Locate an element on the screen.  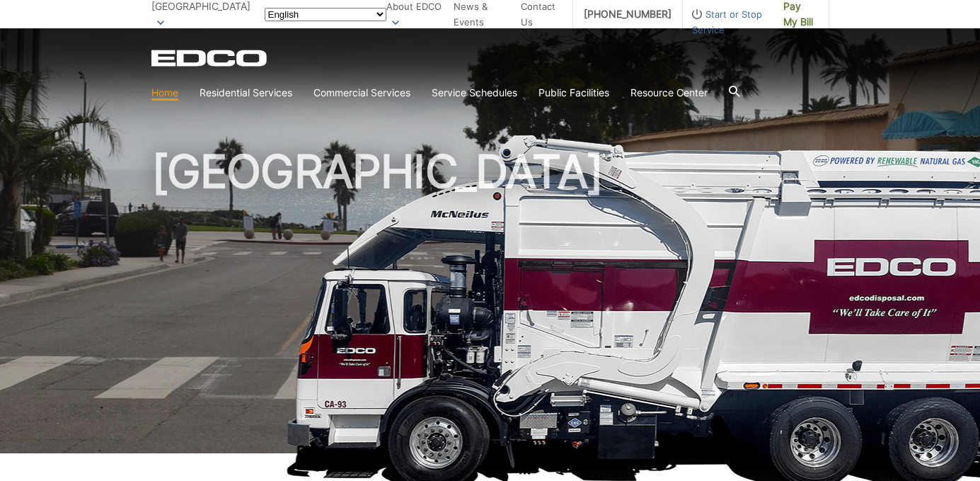
a: Service Schedules is located at coordinates (474, 92).